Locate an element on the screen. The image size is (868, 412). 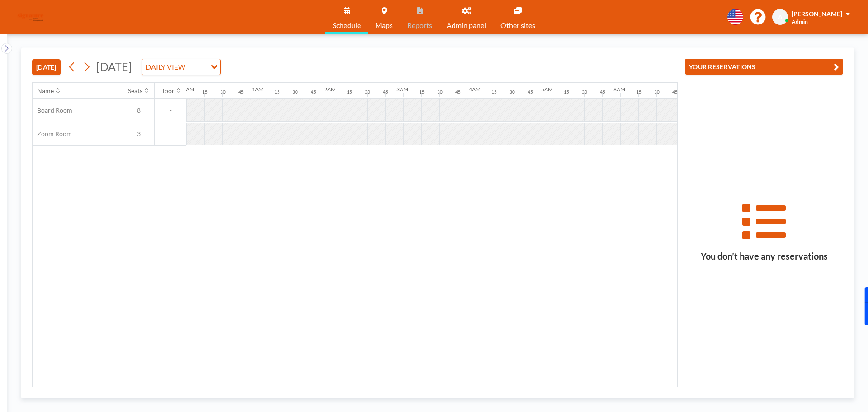
span: 3 is located at coordinates (139, 134).